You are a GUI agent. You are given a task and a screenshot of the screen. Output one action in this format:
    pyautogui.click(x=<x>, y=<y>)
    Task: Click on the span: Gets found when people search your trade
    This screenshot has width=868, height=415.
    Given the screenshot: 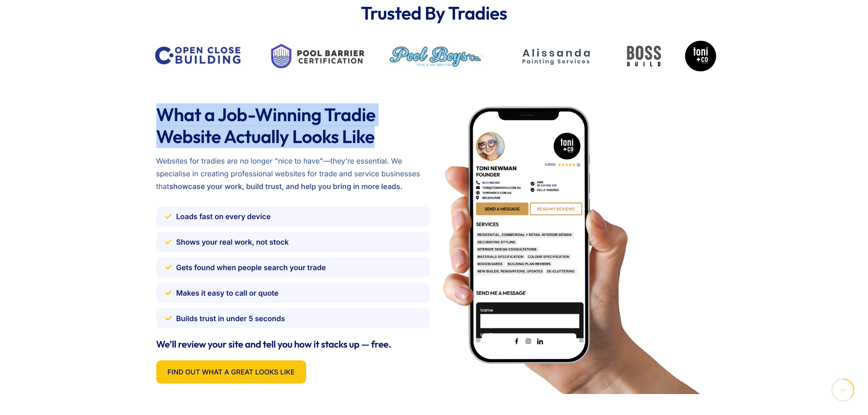 What is the action you would take?
    pyautogui.click(x=251, y=267)
    